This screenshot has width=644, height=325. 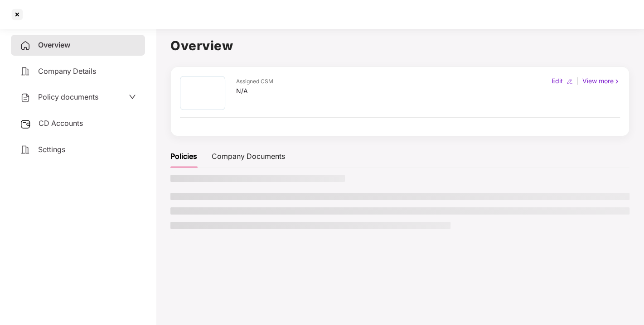 I want to click on div: N/A, so click(x=255, y=91).